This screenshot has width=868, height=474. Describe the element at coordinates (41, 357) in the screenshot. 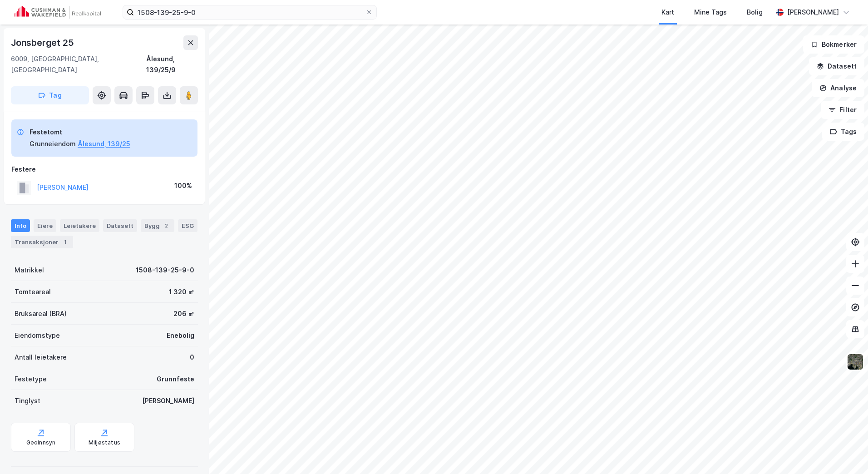

I see `div: Antall leietakere` at that location.